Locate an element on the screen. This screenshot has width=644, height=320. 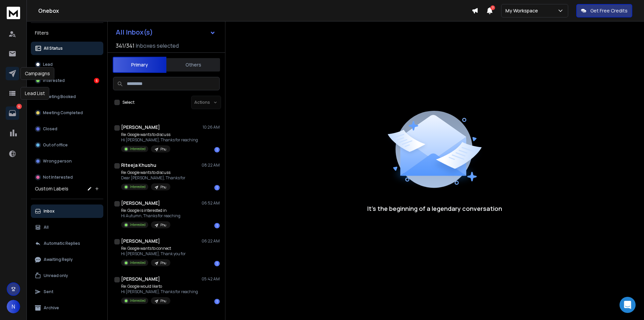
p: Lead is located at coordinates (47, 65).